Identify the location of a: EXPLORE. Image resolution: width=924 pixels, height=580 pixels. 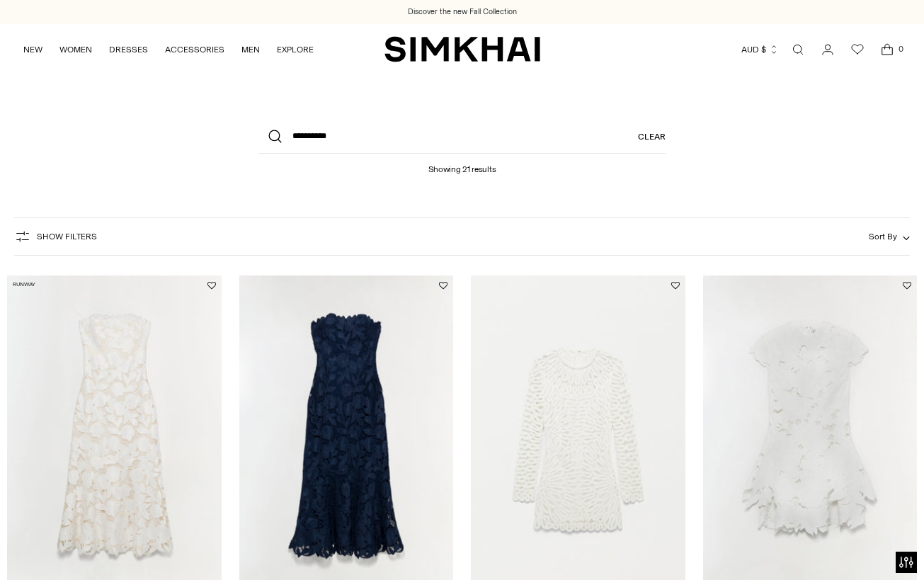
(295, 49).